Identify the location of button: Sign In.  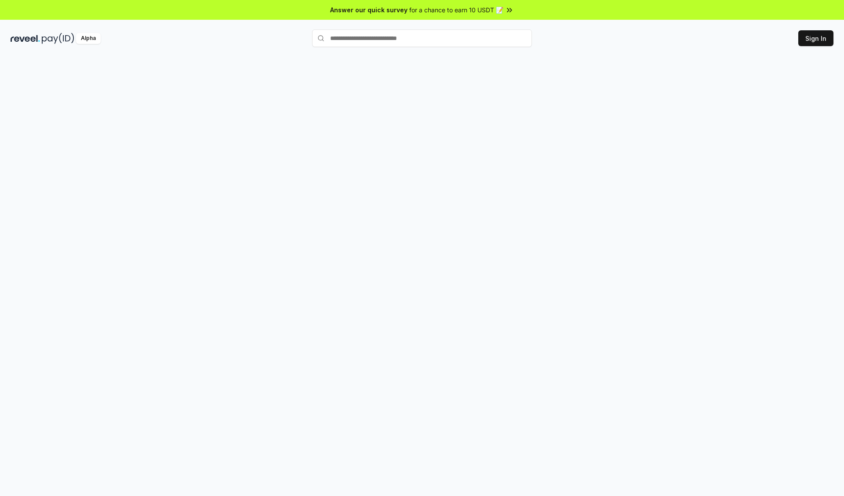
(816, 38).